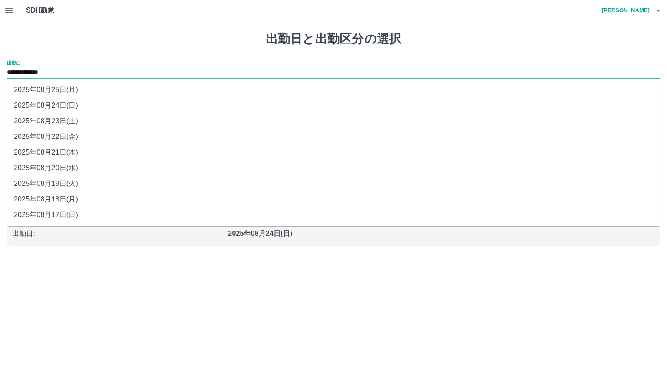 Image resolution: width=667 pixels, height=369 pixels. Describe the element at coordinates (14, 63) in the screenshot. I see `label: 出勤日` at that location.